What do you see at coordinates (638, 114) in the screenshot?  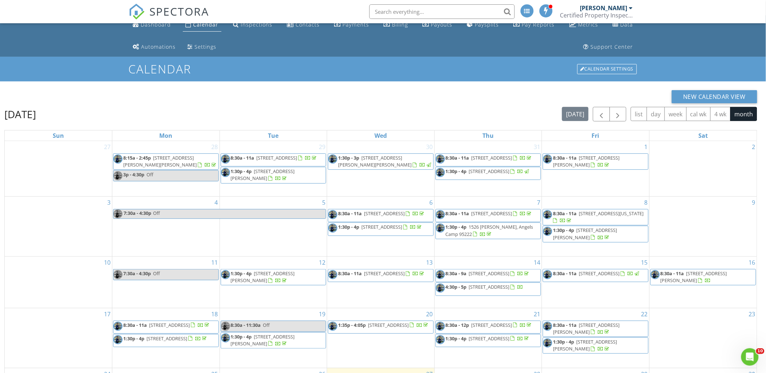 I see `button: list` at bounding box center [638, 114].